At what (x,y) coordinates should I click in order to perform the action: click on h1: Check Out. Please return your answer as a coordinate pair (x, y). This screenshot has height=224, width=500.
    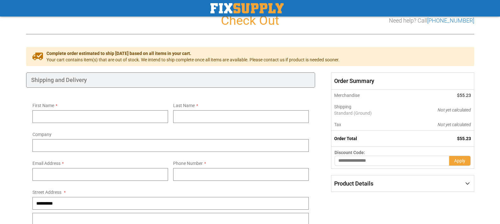
    Looking at the image, I should click on (250, 21).